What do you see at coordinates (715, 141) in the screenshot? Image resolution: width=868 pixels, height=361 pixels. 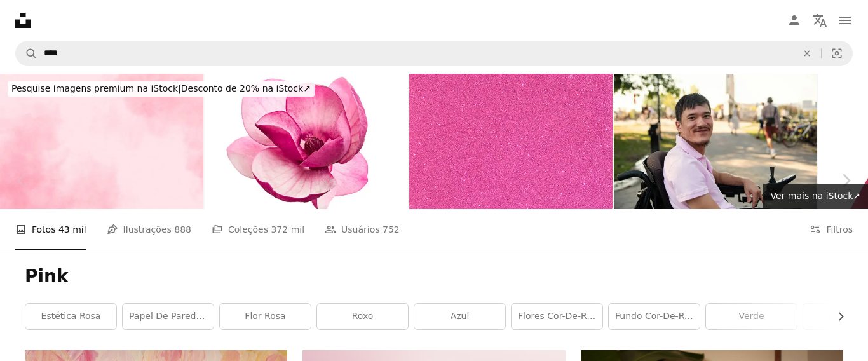 I see `img: Portrait of asian man living with cerebral palsy, outdoors in summer.` at bounding box center [715, 141].